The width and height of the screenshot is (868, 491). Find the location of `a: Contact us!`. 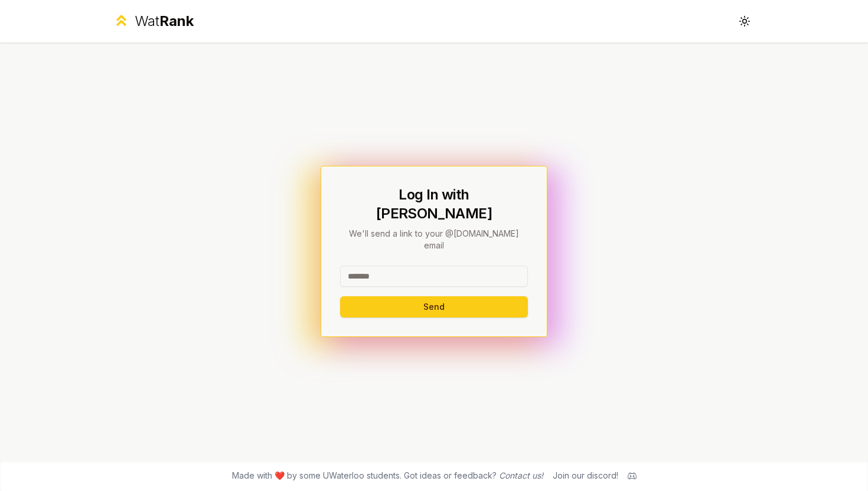

a: Contact us! is located at coordinates (521, 475).